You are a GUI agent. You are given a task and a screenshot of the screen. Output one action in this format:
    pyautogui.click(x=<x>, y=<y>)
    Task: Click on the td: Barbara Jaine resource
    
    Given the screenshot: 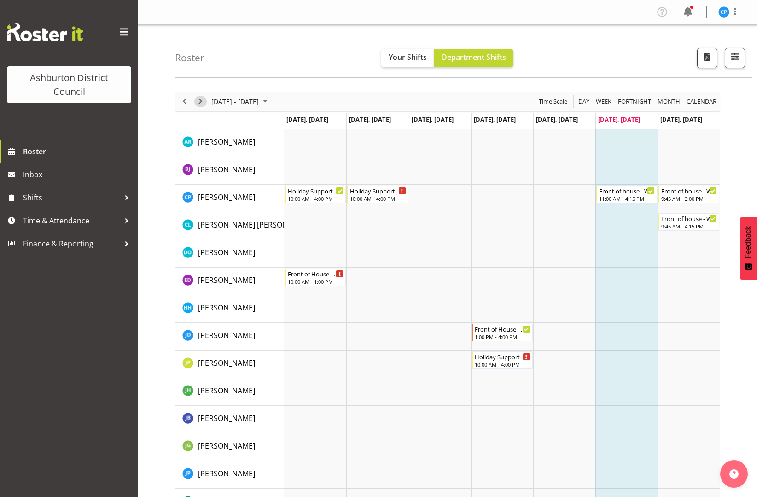 What is the action you would take?
    pyautogui.click(x=230, y=171)
    